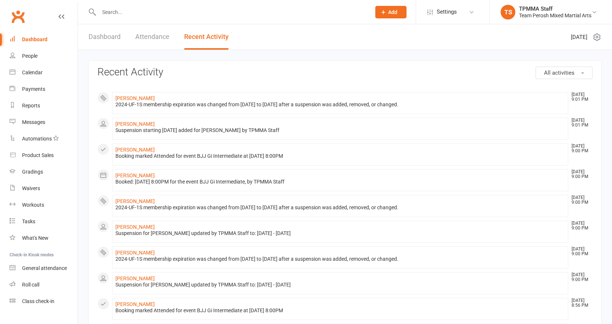 The image size is (612, 324). Describe the element at coordinates (43, 105) in the screenshot. I see `a: Reports` at that location.